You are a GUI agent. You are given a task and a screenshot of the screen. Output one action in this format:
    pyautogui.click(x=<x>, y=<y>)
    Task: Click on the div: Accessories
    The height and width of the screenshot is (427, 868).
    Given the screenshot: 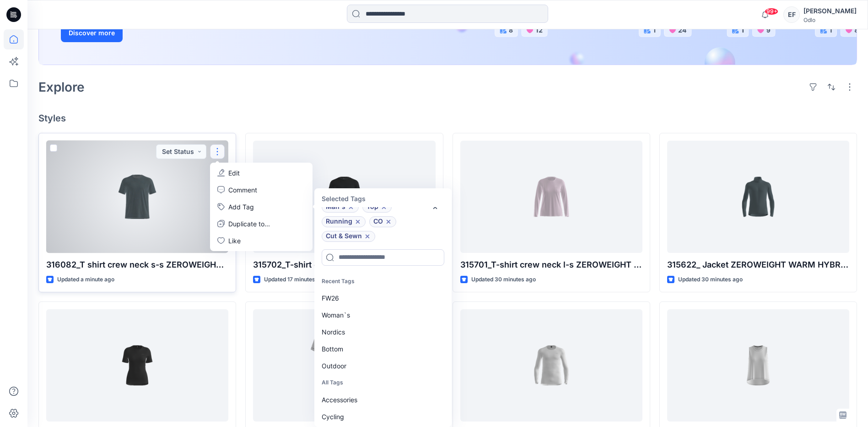 What is the action you would take?
    pyautogui.click(x=382, y=399)
    